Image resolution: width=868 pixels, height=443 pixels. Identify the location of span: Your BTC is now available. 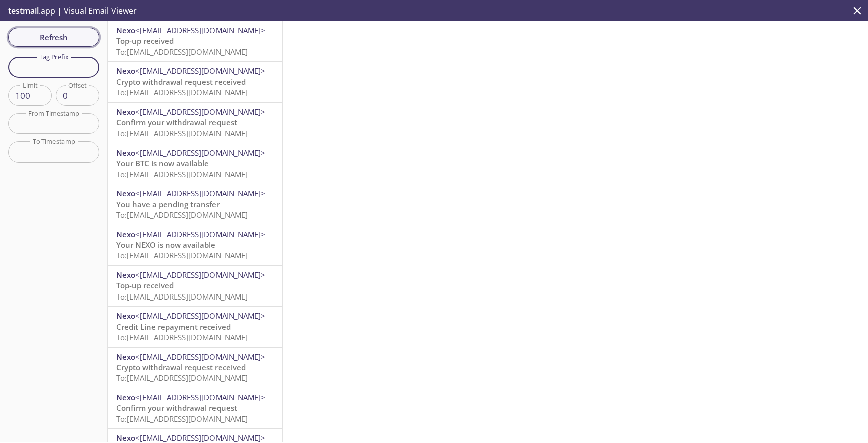
(162, 163).